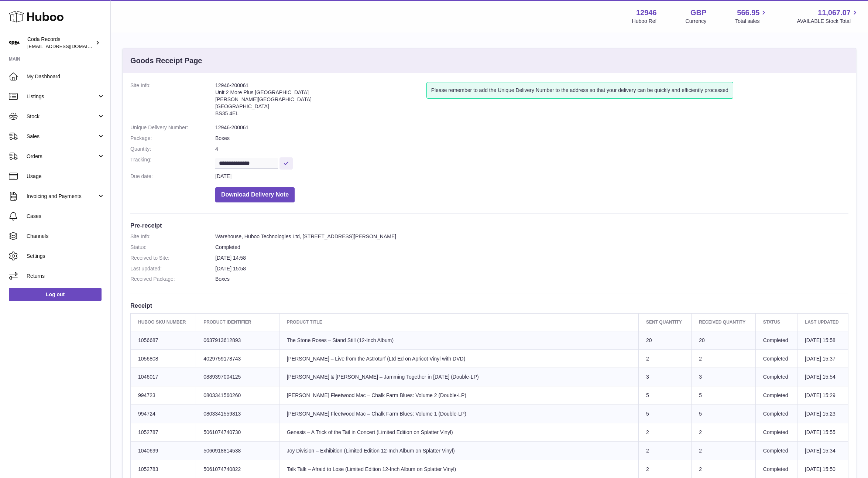  Describe the element at coordinates (237, 395) in the screenshot. I see `td: 0803341560260` at that location.